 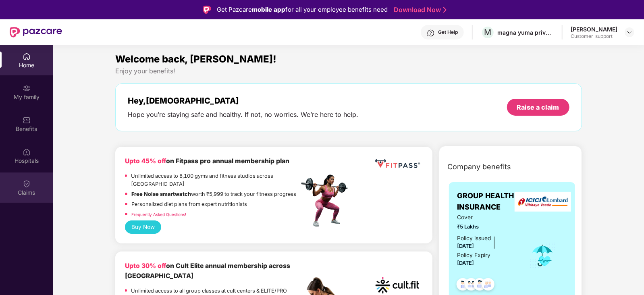 What do you see at coordinates (36, 32) in the screenshot?
I see `img: New Pazcare Logo` at bounding box center [36, 32].